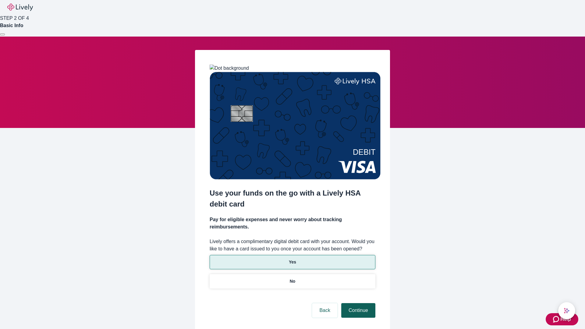  Describe the element at coordinates (293, 223) in the screenshot. I see `h4: Pay for eligible expenses and never worry about tracking reimbursements.` at that location.